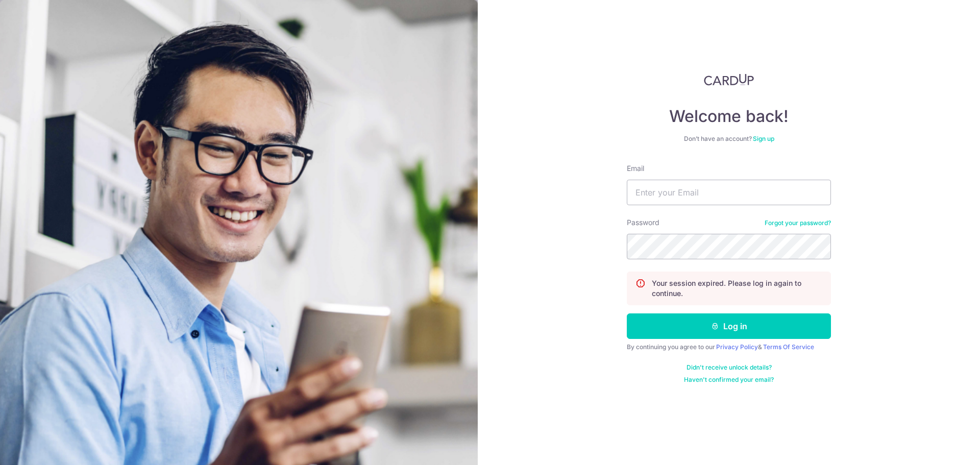  I want to click on label: Password, so click(643, 222).